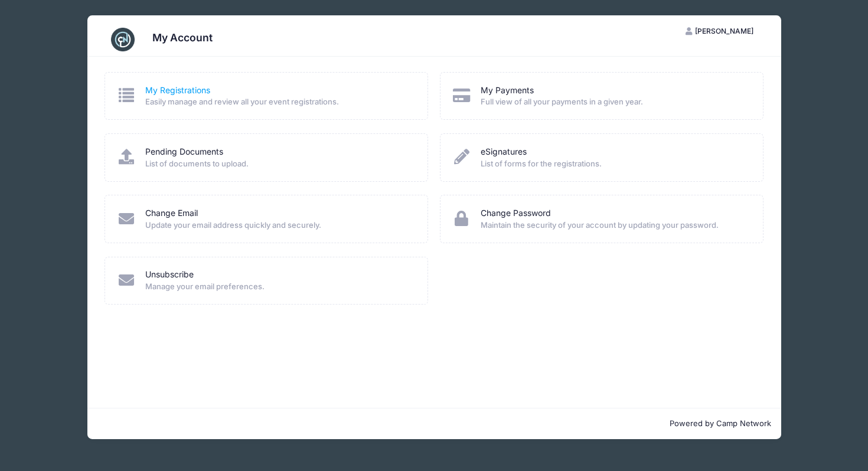 The image size is (868, 471). I want to click on img: CampNetwork, so click(123, 40).